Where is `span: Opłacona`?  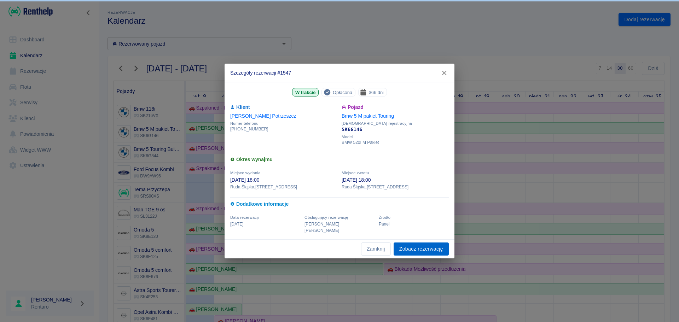
span: Opłacona is located at coordinates (342, 92).